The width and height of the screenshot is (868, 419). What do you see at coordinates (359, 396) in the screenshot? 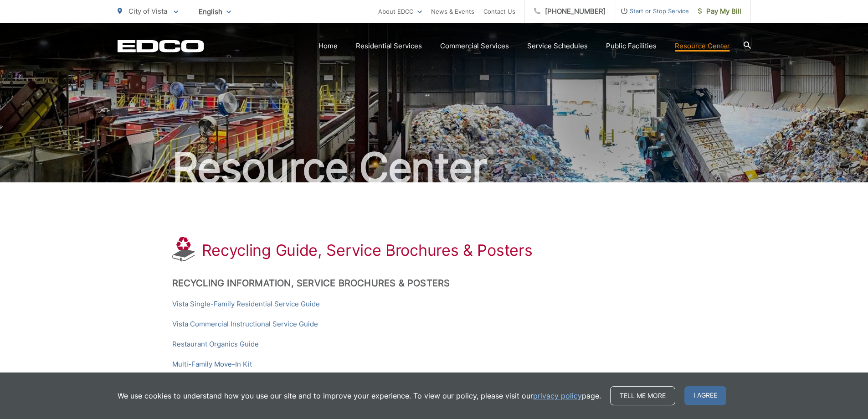
I see `p: We use cookies to understand how you use our site and to improve your experience. To view our pol...` at bounding box center [359, 396].